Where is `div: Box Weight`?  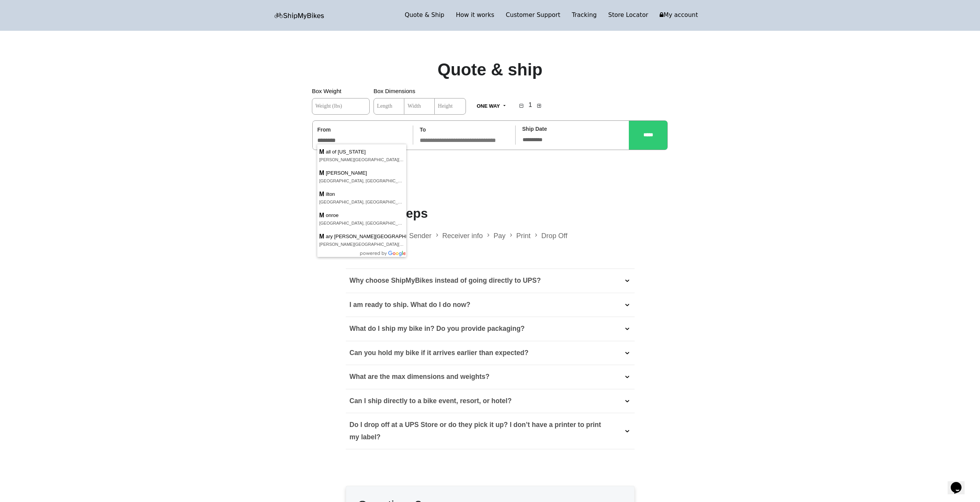
div: Box Weight is located at coordinates (343, 103).